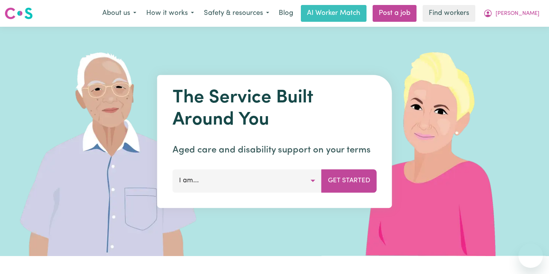 The height and width of the screenshot is (274, 549). I want to click on a: Post a job, so click(395, 13).